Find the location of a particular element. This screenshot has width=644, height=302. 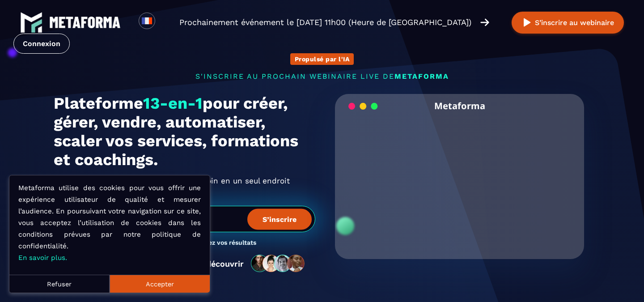

div: Search for option is located at coordinates (166, 22).